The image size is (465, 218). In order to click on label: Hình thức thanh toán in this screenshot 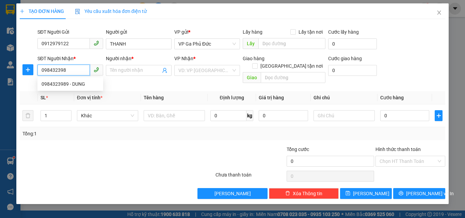, I will do `click(398, 150)`.